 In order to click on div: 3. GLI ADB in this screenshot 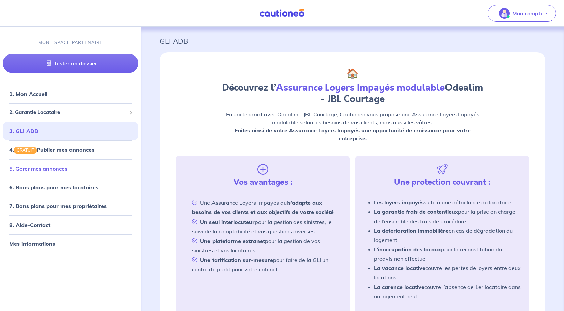, I will do `click(70, 131)`.